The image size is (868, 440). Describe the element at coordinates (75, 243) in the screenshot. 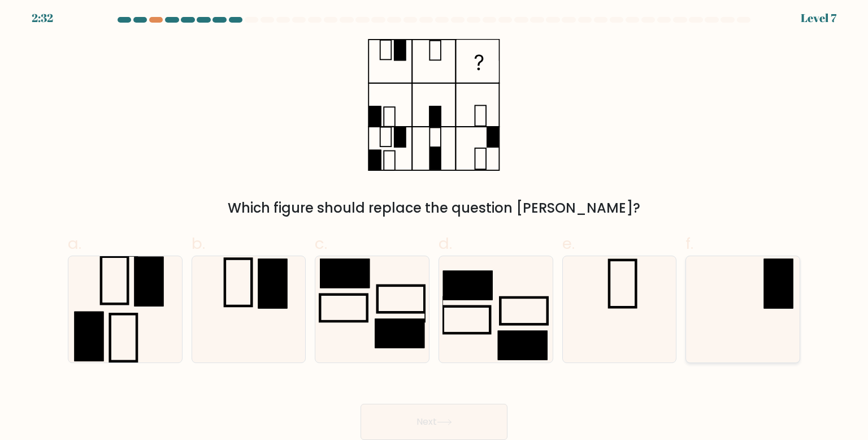

I see `span: a.` at that location.